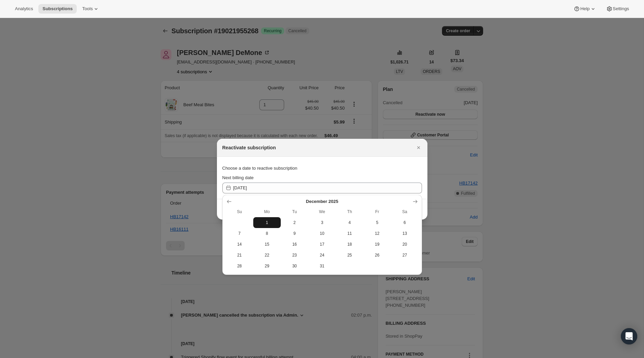 The image size is (644, 358). What do you see at coordinates (322, 245) in the screenshot?
I see `button: Wednesday December 17 2025` at bounding box center [322, 245].